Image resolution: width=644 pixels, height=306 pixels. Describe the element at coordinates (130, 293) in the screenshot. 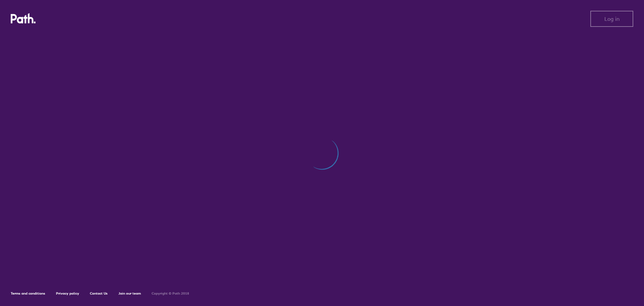

I see `a: Join our team` at that location.